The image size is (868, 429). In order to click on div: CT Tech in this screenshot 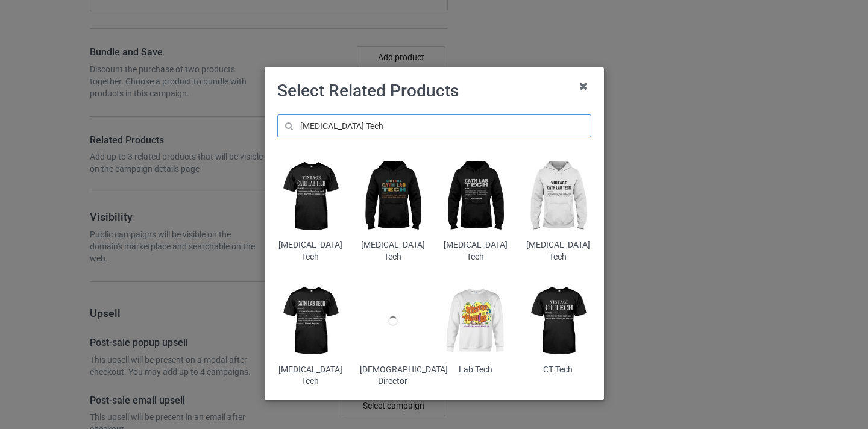, I will do `click(558, 370)`.